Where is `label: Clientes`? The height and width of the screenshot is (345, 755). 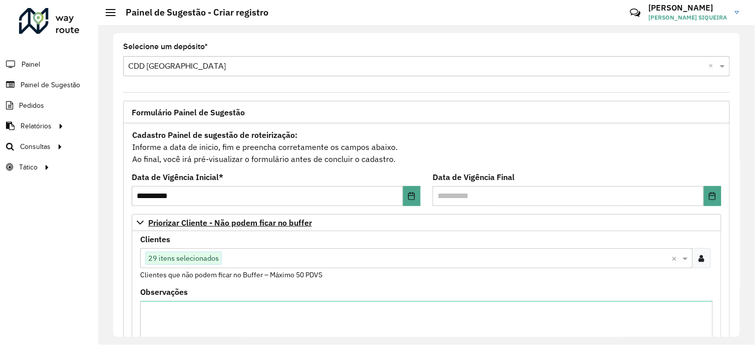
label: Clientes is located at coordinates (155, 239).